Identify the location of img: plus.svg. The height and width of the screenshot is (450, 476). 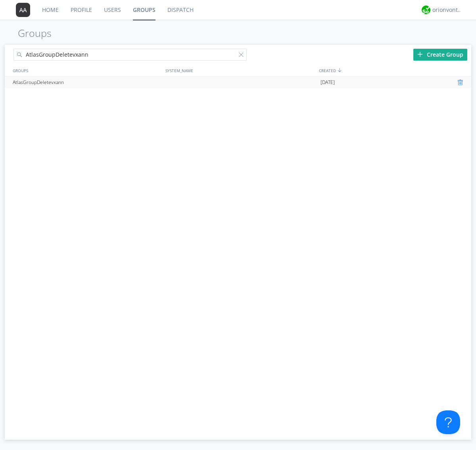
(420, 54).